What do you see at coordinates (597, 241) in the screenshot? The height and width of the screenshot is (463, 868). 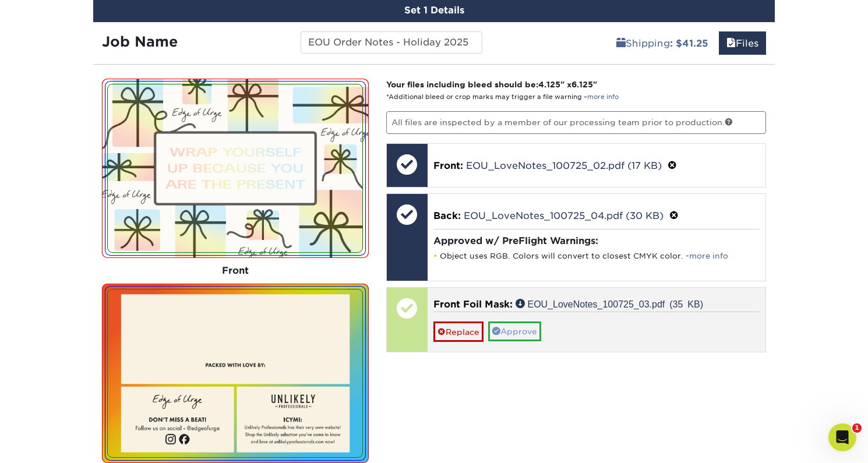 I see `h4: Approved w/ PreFlight Warnings:` at bounding box center [597, 241].